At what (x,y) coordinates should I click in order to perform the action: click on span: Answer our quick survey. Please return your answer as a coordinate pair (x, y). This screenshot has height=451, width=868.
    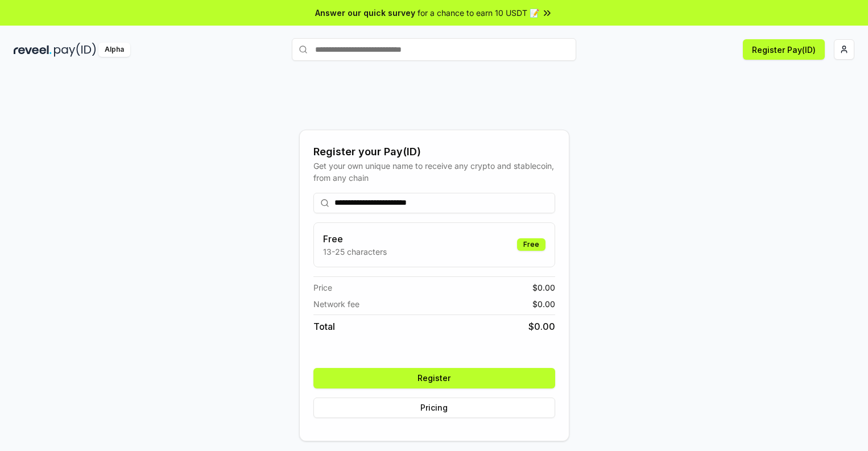
    Looking at the image, I should click on (365, 12).